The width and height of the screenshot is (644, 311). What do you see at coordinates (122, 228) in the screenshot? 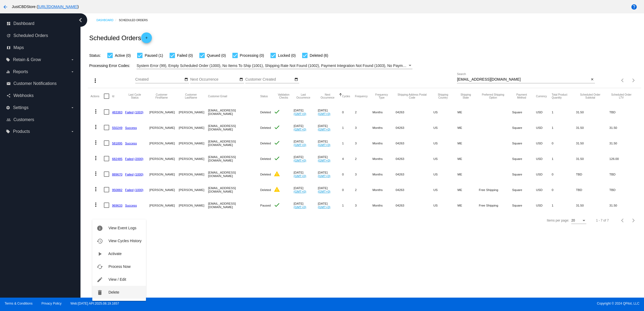
I see `span: View Event Logs` at bounding box center [122, 228].